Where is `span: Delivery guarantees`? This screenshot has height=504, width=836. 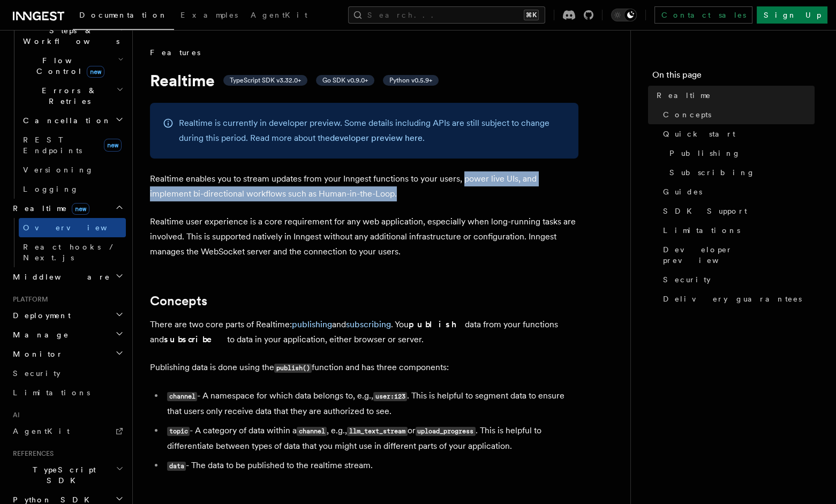
span: Delivery guarantees is located at coordinates (732, 299).